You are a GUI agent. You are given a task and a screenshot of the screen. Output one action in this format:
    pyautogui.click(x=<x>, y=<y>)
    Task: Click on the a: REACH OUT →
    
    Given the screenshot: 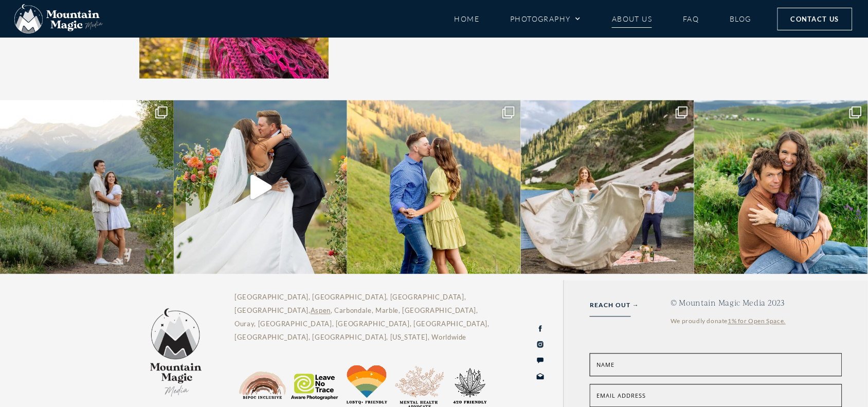 What is the action you would take?
    pyautogui.click(x=614, y=306)
    